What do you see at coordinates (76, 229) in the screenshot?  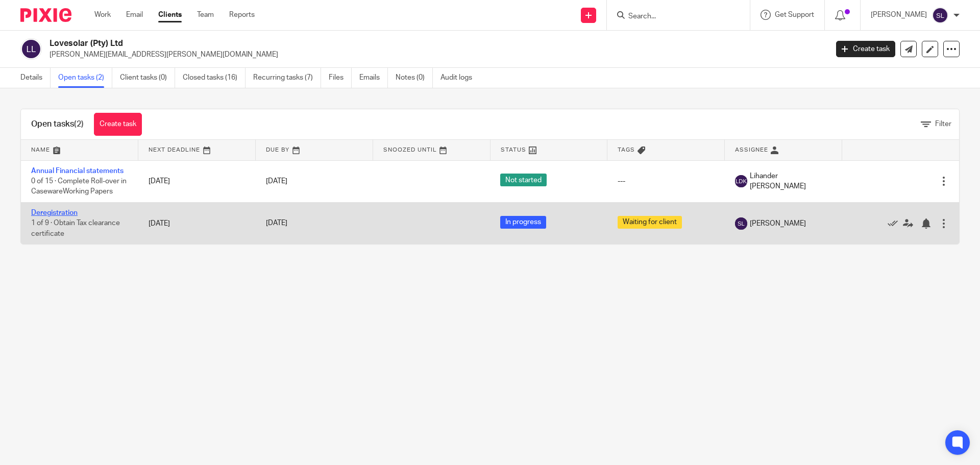 I see `span: 1 of 9 · Obtain Tax clearance certificate` at bounding box center [76, 229].